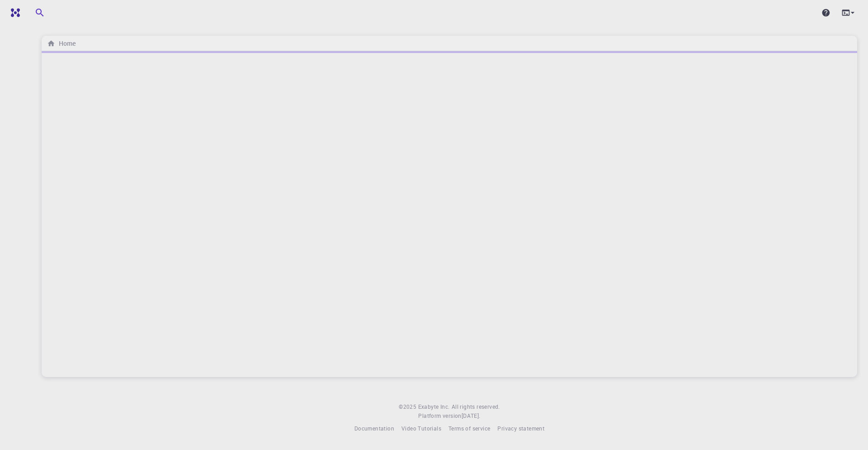 The width and height of the screenshot is (868, 450). Describe the element at coordinates (421, 428) in the screenshot. I see `span: Video Tutorials` at that location.